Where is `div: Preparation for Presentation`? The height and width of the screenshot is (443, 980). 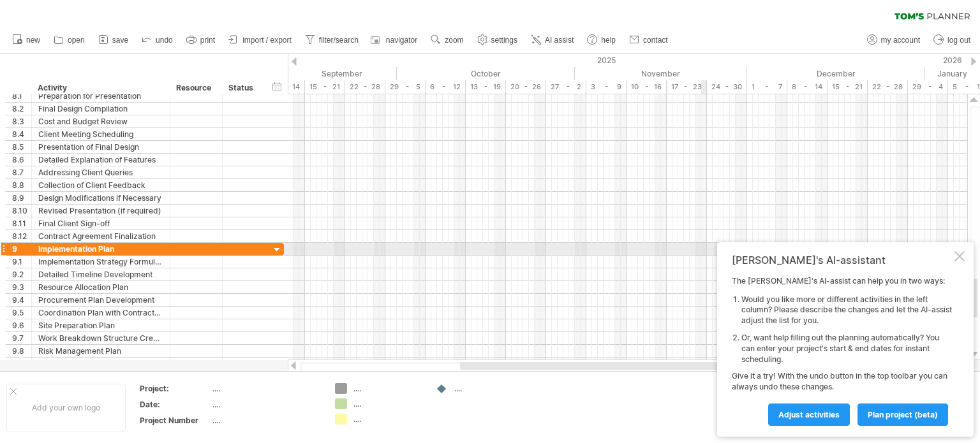
div: Preparation for Presentation is located at coordinates (101, 95).